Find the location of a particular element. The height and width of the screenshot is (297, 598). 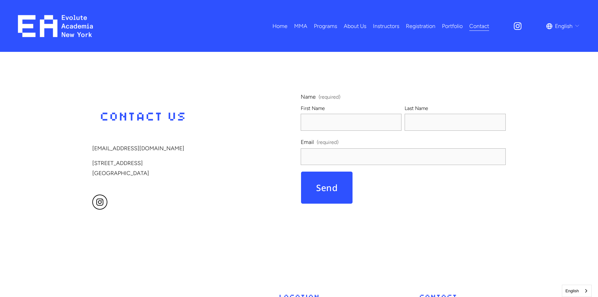

a: Registration is located at coordinates (420, 26).